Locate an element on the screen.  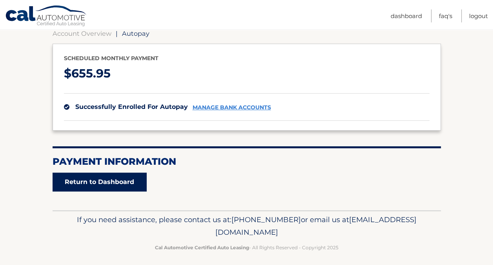
span: successfully enrolled for autopay is located at coordinates (131, 106).